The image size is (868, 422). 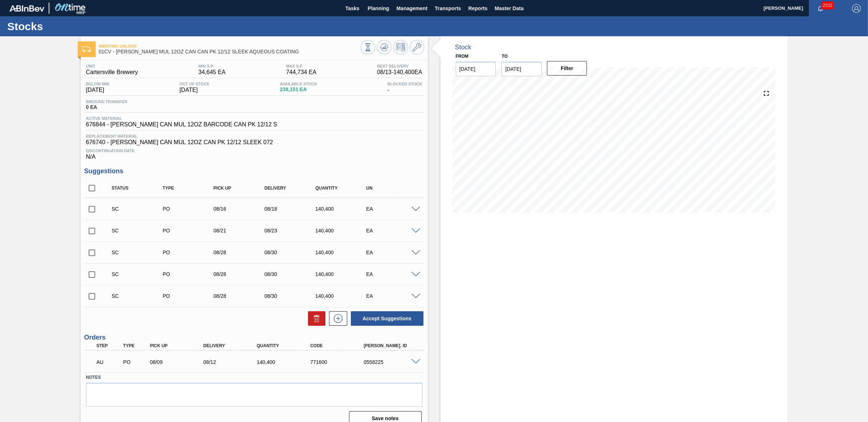 I want to click on h3: Orders, so click(x=254, y=337).